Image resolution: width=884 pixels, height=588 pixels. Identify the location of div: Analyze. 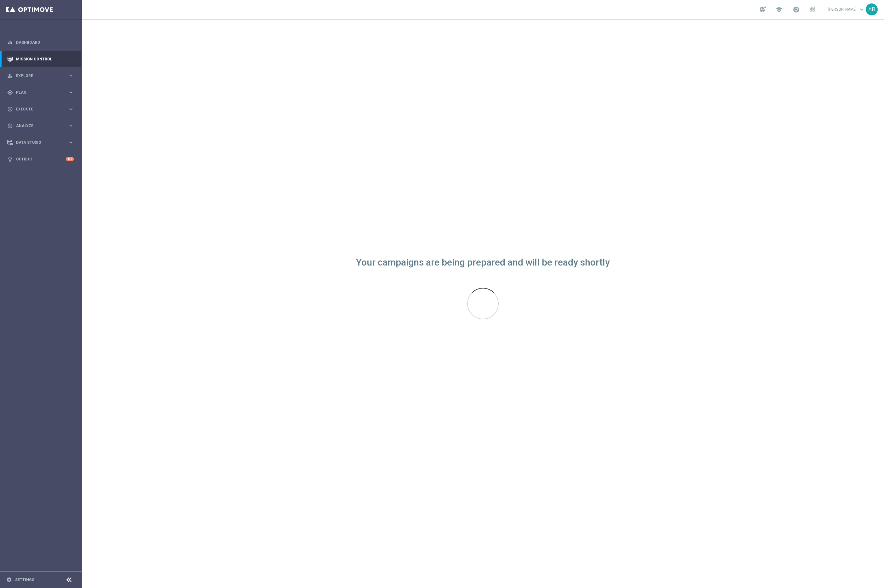
(38, 126).